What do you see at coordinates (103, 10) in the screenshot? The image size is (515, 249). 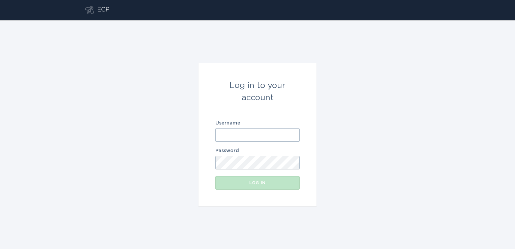 I see `div: ECP` at bounding box center [103, 10].